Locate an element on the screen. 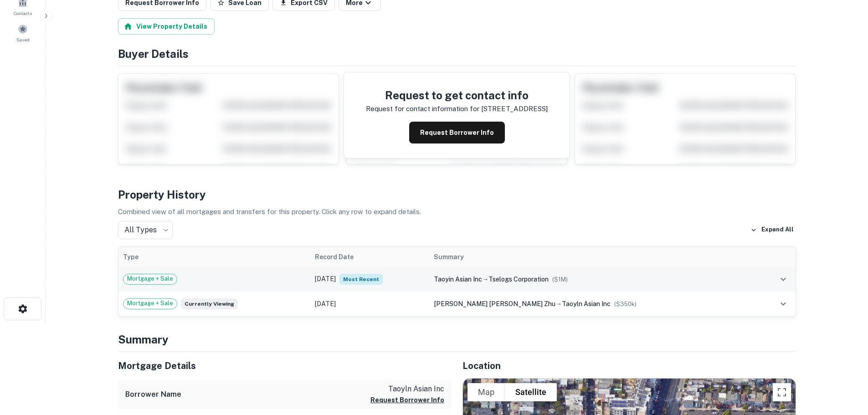 Image resolution: width=868 pixels, height=415 pixels. h4: Buyer Details is located at coordinates (457, 54).